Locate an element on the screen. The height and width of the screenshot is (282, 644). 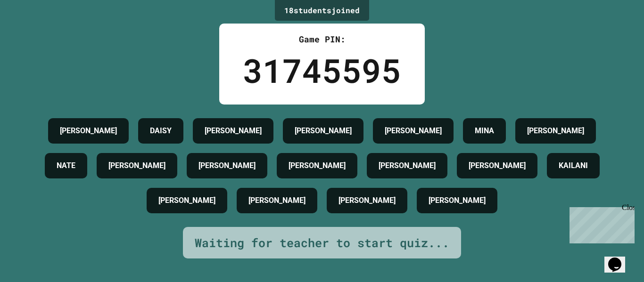
h4: NATE is located at coordinates (66, 166).